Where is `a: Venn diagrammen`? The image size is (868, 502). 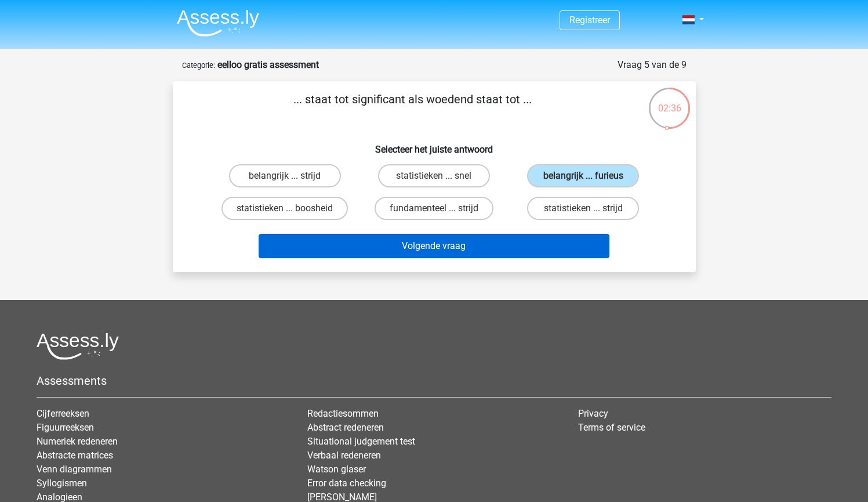 a: Venn diagrammen is located at coordinates (74, 469).